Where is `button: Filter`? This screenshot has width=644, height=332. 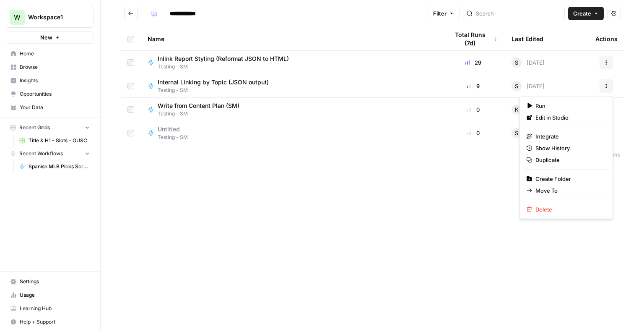
button: Filter is located at coordinates (444, 13).